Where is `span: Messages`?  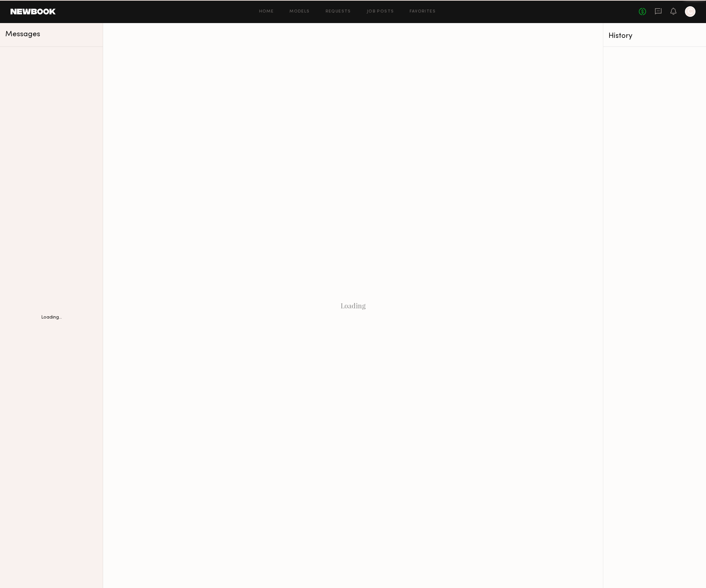 span: Messages is located at coordinates (23, 34).